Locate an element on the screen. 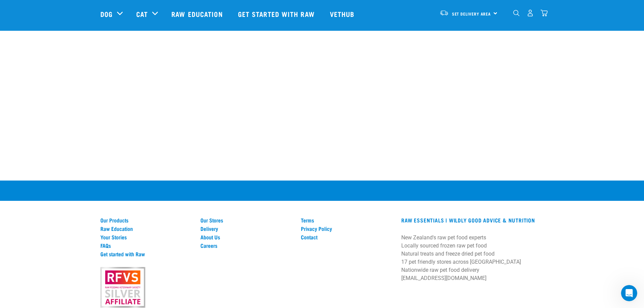  a: FAQs is located at coordinates (146, 245).